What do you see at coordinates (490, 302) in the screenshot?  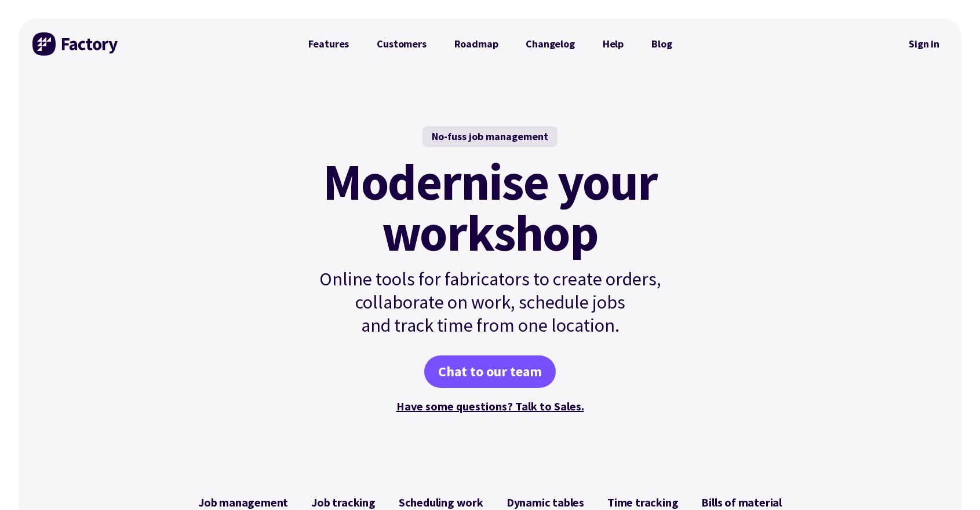 I see `p: Online tools for fabricators to create orders, collaborate on work, schedule jobs and track time ...` at bounding box center [490, 302].